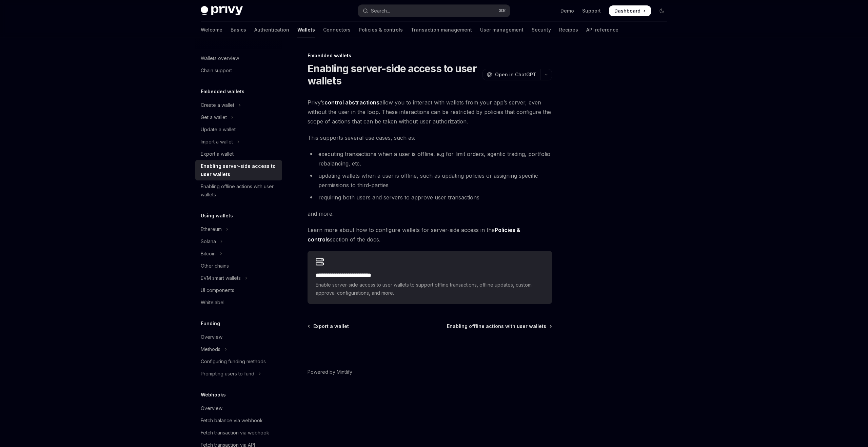 The height and width of the screenshot is (447, 868). I want to click on h5: Webhooks, so click(214, 394).